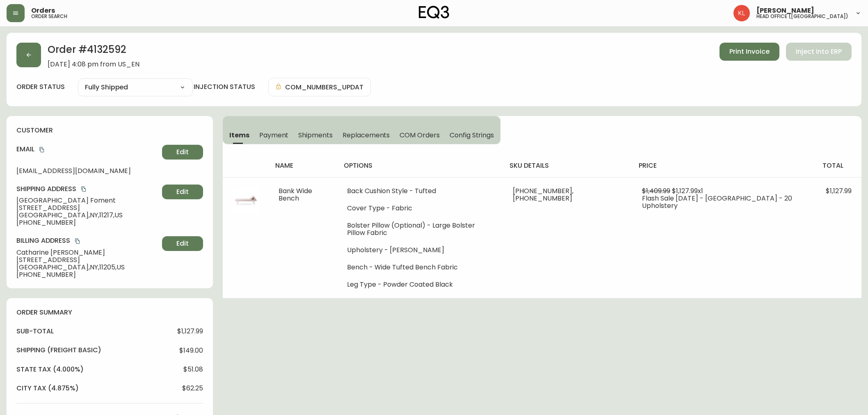 Image resolution: width=868 pixels, height=415 pixels. I want to click on span: Print Invoice, so click(749, 51).